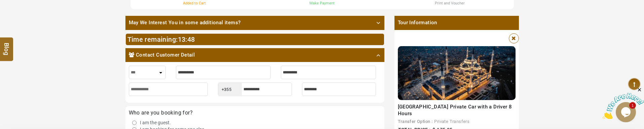  I want to click on h3: Make Payment, so click(322, 3).